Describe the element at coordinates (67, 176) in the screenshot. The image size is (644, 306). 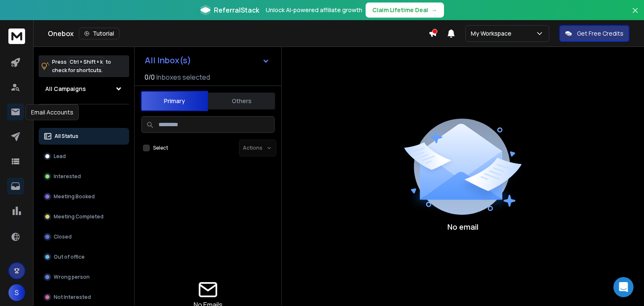
I see `p: Interested` at that location.